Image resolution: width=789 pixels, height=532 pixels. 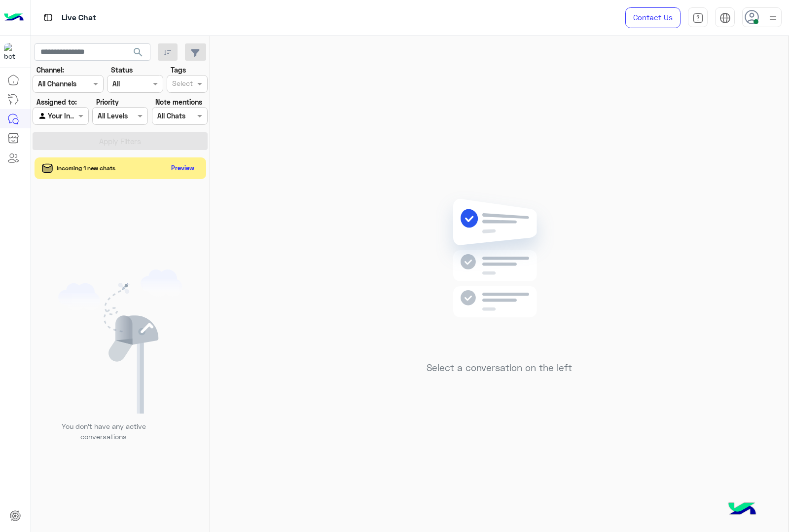 What do you see at coordinates (57, 101) in the screenshot?
I see `label: Assigned to:` at bounding box center [57, 101].